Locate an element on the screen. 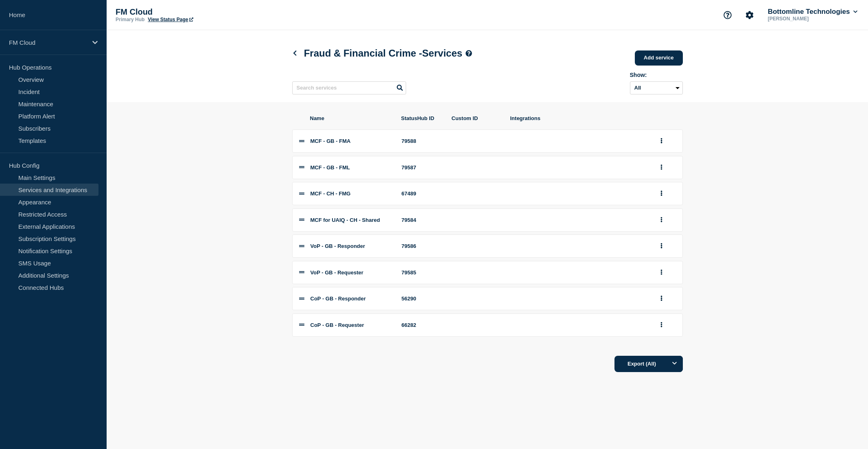  button: Bottomline Technologies is located at coordinates (812, 12).